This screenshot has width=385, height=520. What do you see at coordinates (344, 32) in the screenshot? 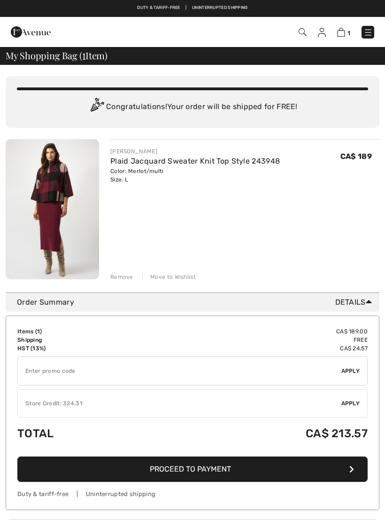
I see `a: 1` at bounding box center [344, 32].